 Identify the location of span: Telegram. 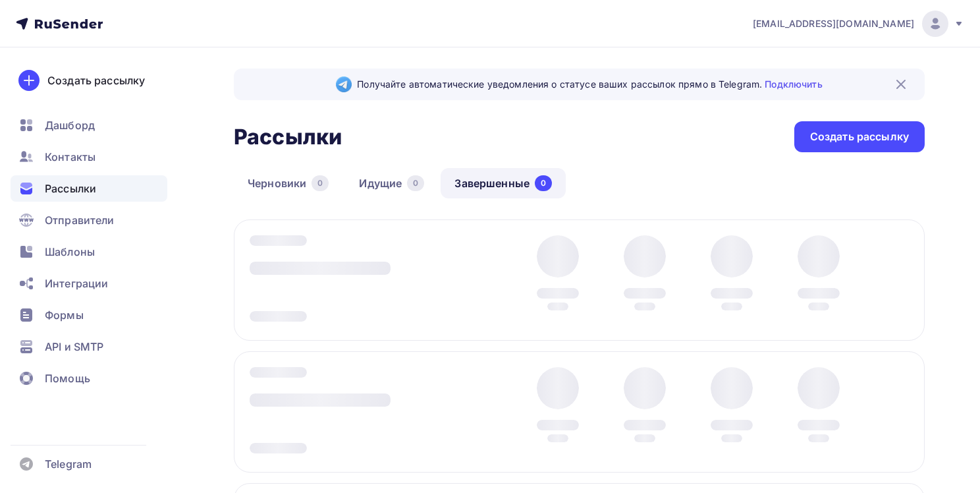
(68, 464).